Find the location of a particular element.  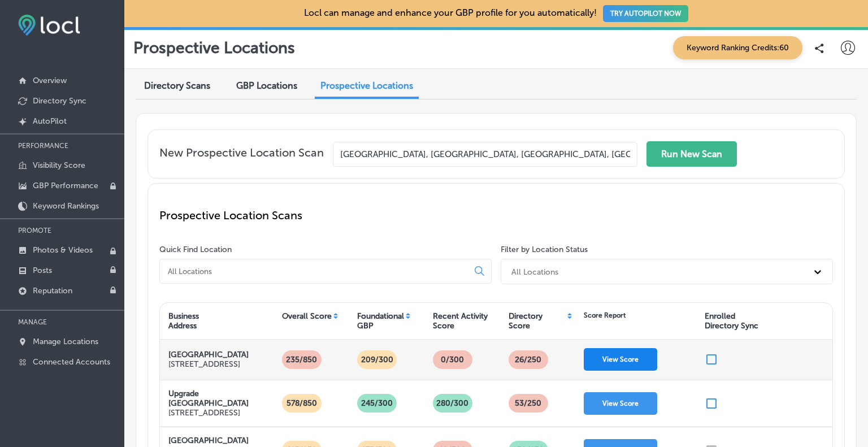

p: Keyword Rankings is located at coordinates (66, 206).